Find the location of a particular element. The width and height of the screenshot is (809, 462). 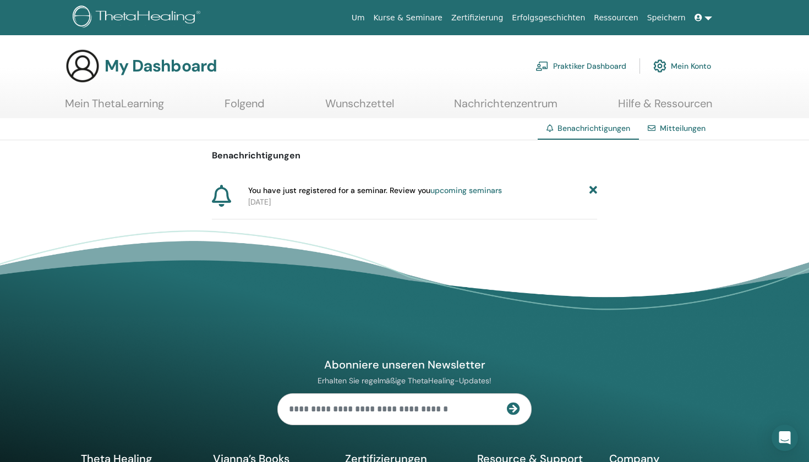

p: Erhalten Sie regelmäßige ThetaHealing-Updates! is located at coordinates (404, 381).